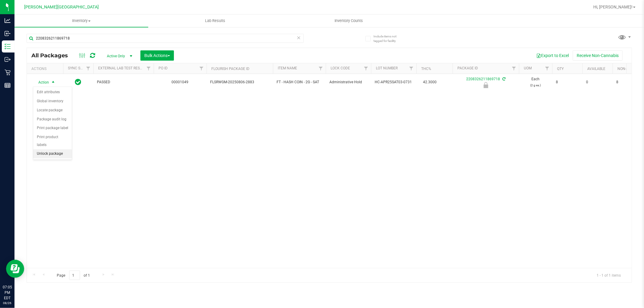 This screenshot has height=308, width=644. Describe the element at coordinates (53, 110) in the screenshot. I see `li: Locate package` at that location.